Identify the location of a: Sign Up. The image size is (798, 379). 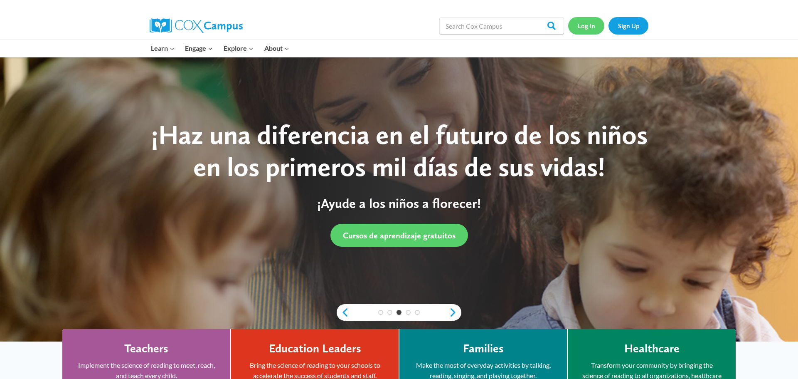
(629, 25).